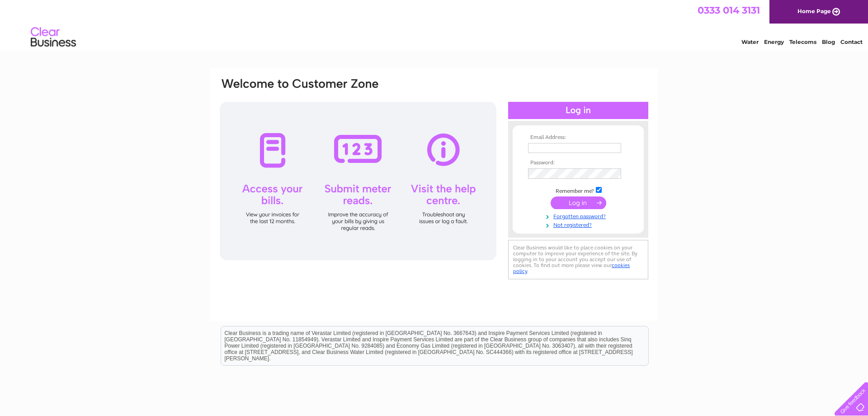  I want to click on a: Forgotten password?, so click(579, 215).